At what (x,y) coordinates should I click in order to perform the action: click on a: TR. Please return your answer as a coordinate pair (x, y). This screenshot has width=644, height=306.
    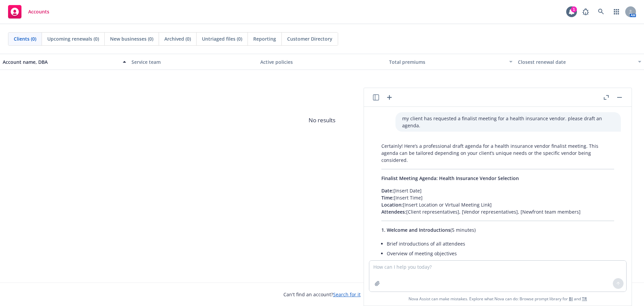
    Looking at the image, I should click on (584, 298).